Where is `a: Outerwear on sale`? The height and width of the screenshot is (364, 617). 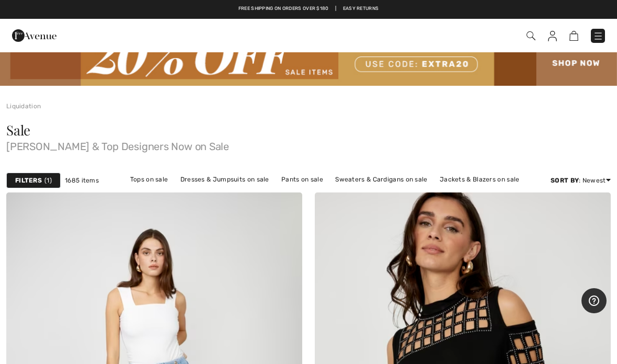
a: Outerwear on sale is located at coordinates (351, 193).